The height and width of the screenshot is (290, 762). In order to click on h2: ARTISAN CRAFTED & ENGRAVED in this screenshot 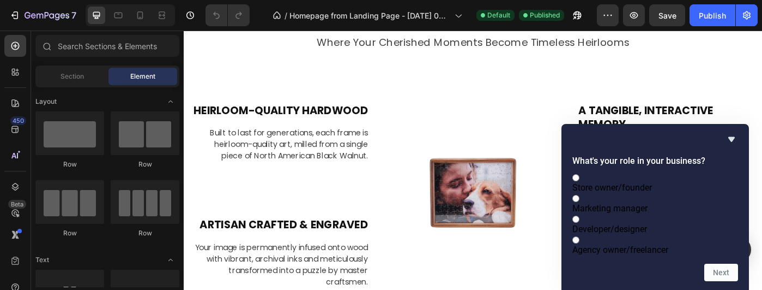, I will do `click(108, 219)`.